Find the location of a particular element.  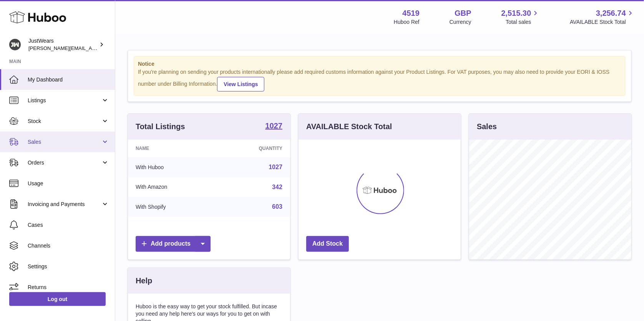

div: Currency is located at coordinates (460, 22).